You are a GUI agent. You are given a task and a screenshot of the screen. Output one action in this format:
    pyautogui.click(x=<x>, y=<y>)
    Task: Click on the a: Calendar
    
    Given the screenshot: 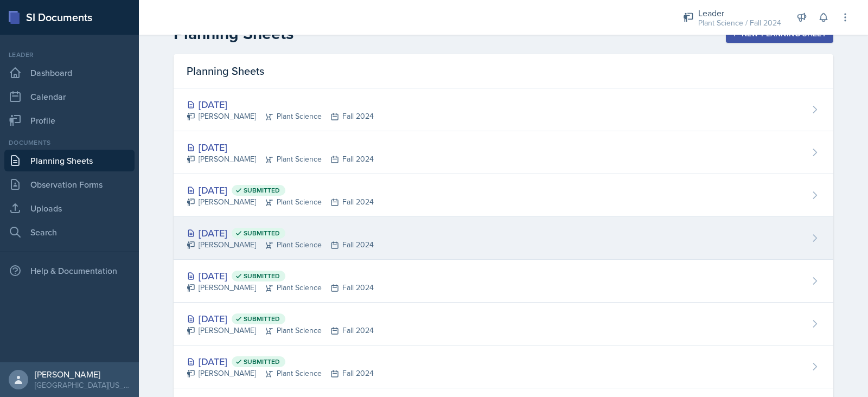 What is the action you would take?
    pyautogui.click(x=69, y=97)
    